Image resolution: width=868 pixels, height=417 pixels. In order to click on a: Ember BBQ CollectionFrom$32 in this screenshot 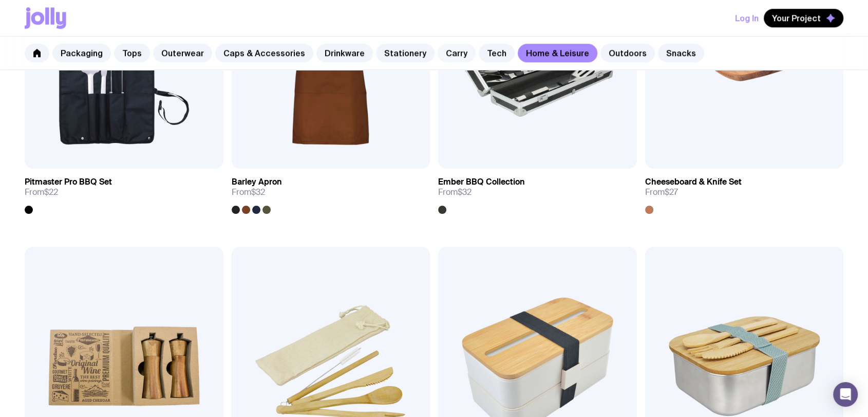, I will do `click(537, 191)`.